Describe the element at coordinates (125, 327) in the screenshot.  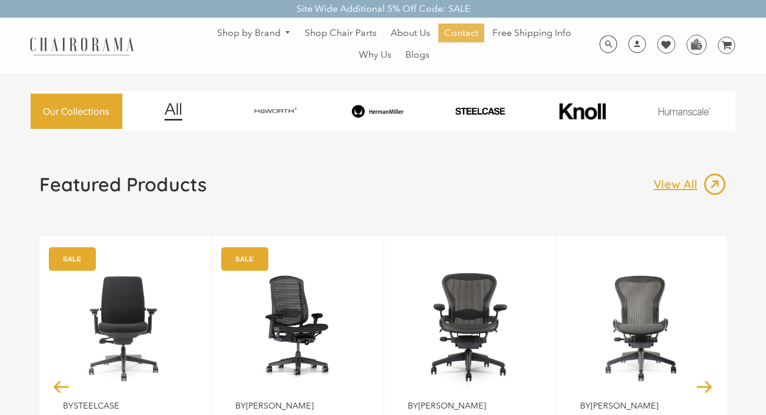
I see `a: Amia Chair by chairorama.com Renewed Amia Chair chairorama.com` at that location.